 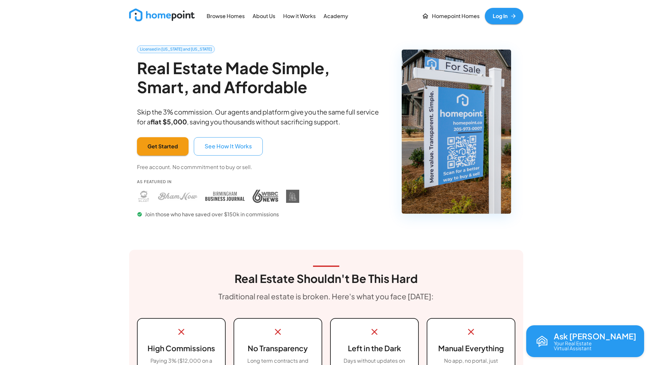 What do you see at coordinates (456, 132) in the screenshot?
I see `img: Homepoint real estate for sale sign - Licensed brokerage in Alabama and Tennessee` at bounding box center [456, 132].